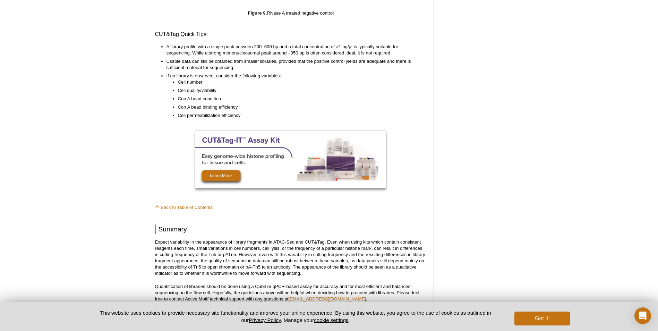 The width and height of the screenshot is (658, 331). I want to click on li: Cell permeabilization efficiency, so click(299, 116).